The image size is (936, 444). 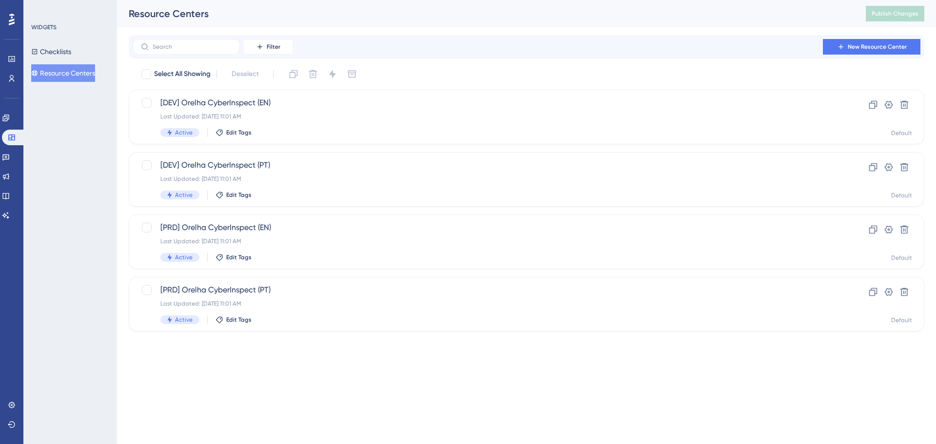 I want to click on input: Search, so click(x=192, y=47).